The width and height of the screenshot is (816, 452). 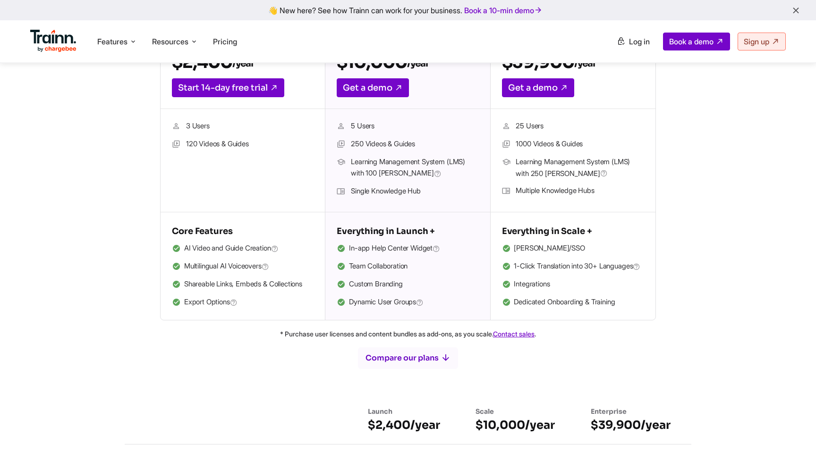 What do you see at coordinates (243, 127) in the screenshot?
I see `li: 3 Users` at bounding box center [243, 127].